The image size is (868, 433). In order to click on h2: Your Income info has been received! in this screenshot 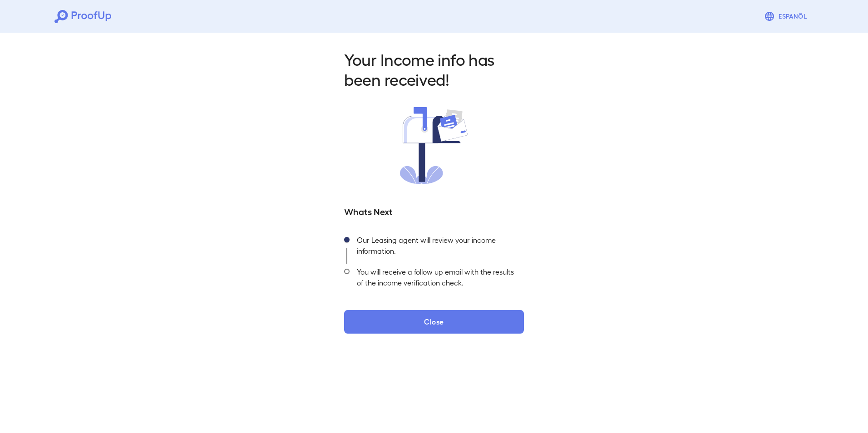, I will do `click(434, 69)`.